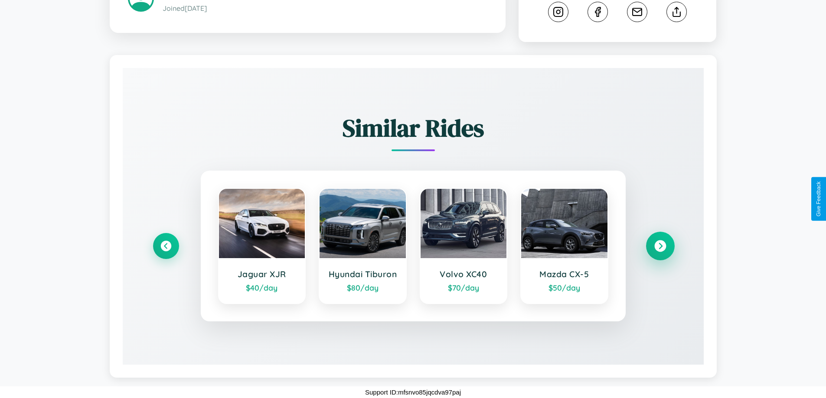  What do you see at coordinates (413, 128) in the screenshot?
I see `h2: Similar Rides` at bounding box center [413, 128].